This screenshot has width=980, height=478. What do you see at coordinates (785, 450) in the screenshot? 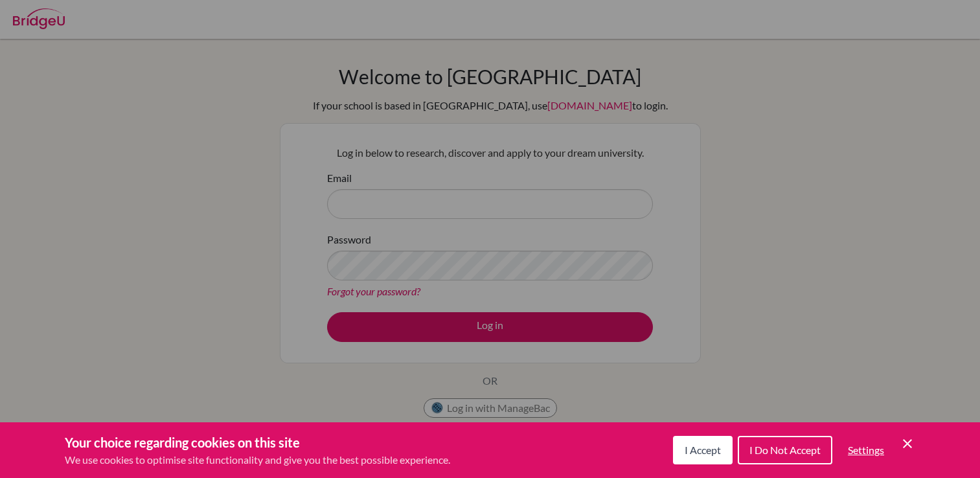
I see `button: I Do Not Accept` at bounding box center [785, 450].